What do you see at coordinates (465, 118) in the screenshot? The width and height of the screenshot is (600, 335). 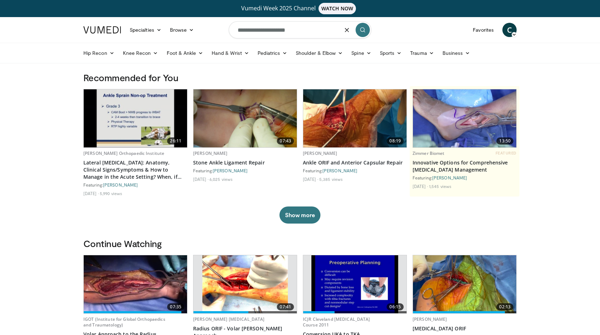 I see `img: ce164293-0bd9-447d-b578-fc653e6584c8.620x360_q85_upscale.jpg` at bounding box center [465, 118].